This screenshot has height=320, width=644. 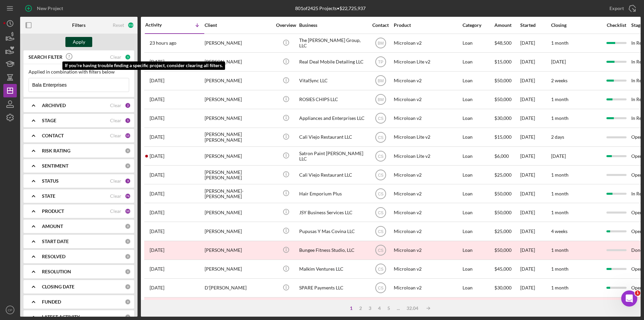 I want to click on b: CLOSING DATE, so click(x=58, y=287).